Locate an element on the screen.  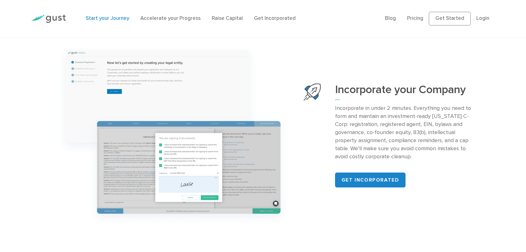
a: Get incorporated is located at coordinates (371, 180).